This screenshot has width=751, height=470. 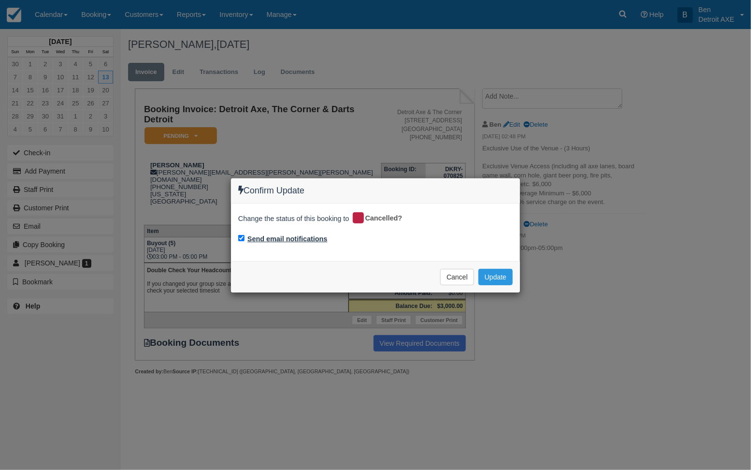 What do you see at coordinates (287, 239) in the screenshot?
I see `label: Send email notifications` at bounding box center [287, 239].